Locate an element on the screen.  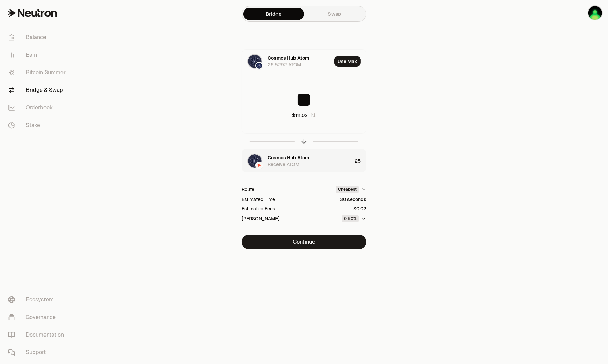
div: ATOM LogoCosmos Hub LogoCosmos Hub Atom26.5292 ATOM is located at coordinates (287, 61).